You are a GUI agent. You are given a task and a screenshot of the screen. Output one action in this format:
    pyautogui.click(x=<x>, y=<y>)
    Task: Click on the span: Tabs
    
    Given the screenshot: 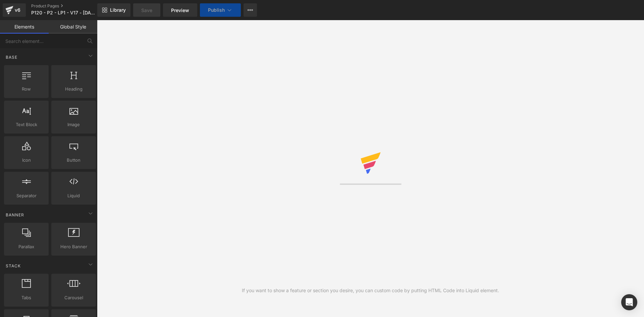 What is the action you would take?
    pyautogui.click(x=26, y=298)
    